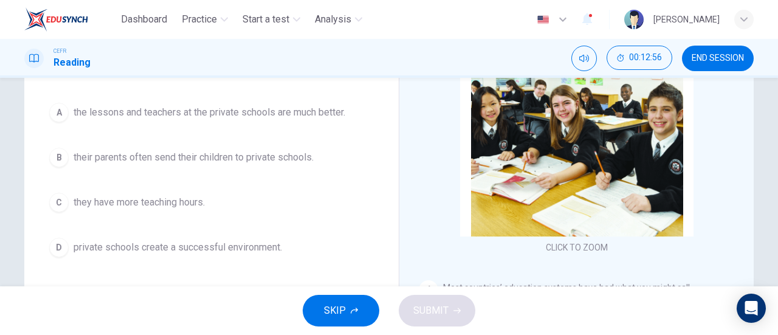 Image resolution: width=778 pixels, height=335 pixels. I want to click on button: Athe lessons and teachers at the private schools are much better., so click(212, 112).